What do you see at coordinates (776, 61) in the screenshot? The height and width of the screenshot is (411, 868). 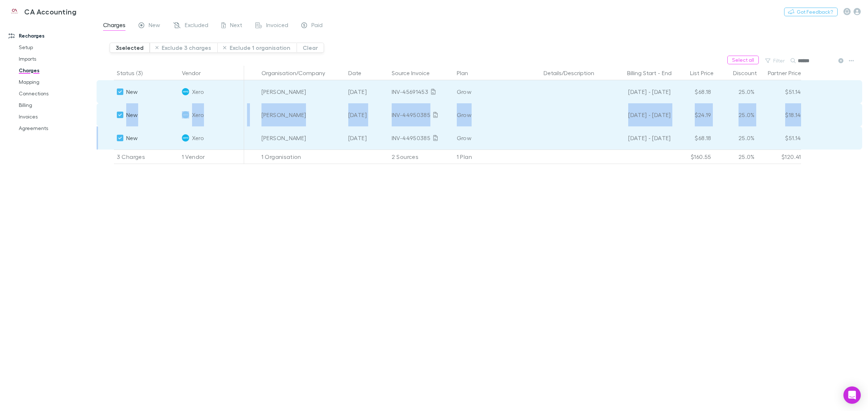 I see `button: Filter` at bounding box center [776, 61].